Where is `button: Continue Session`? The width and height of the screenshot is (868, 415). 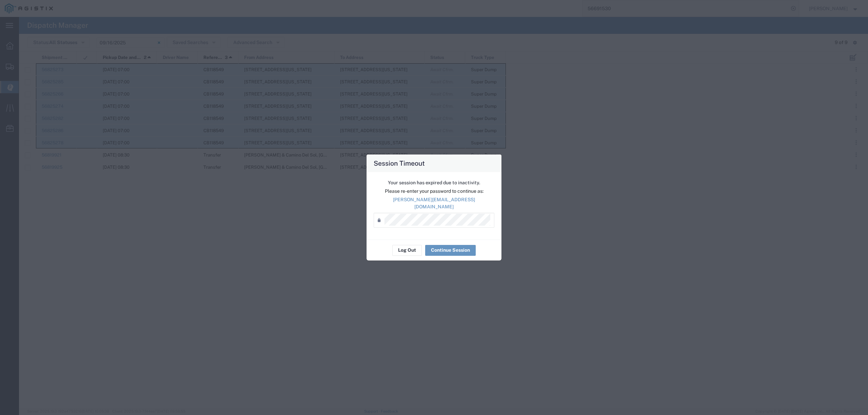 button: Continue Session is located at coordinates (450, 250).